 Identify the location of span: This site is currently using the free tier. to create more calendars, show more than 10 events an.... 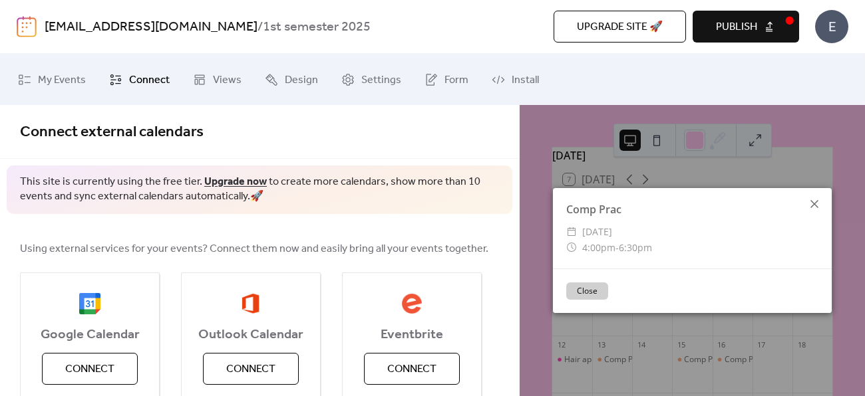
(259, 190).